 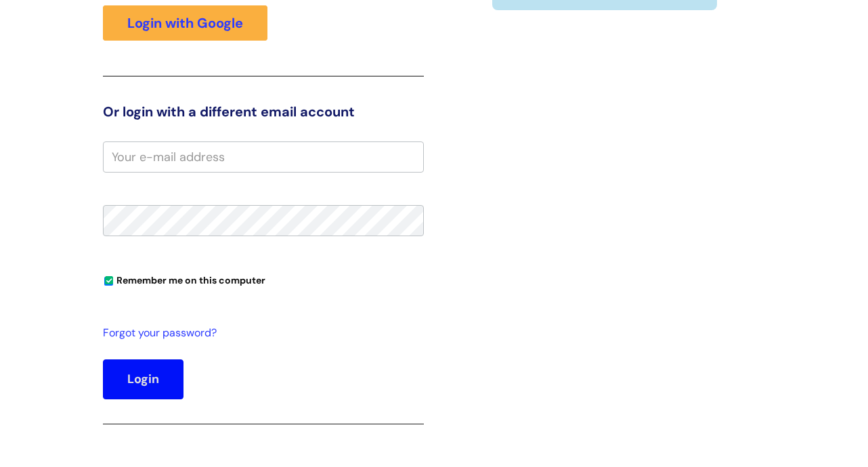 I want to click on input: Remember me on this computer, so click(x=109, y=281).